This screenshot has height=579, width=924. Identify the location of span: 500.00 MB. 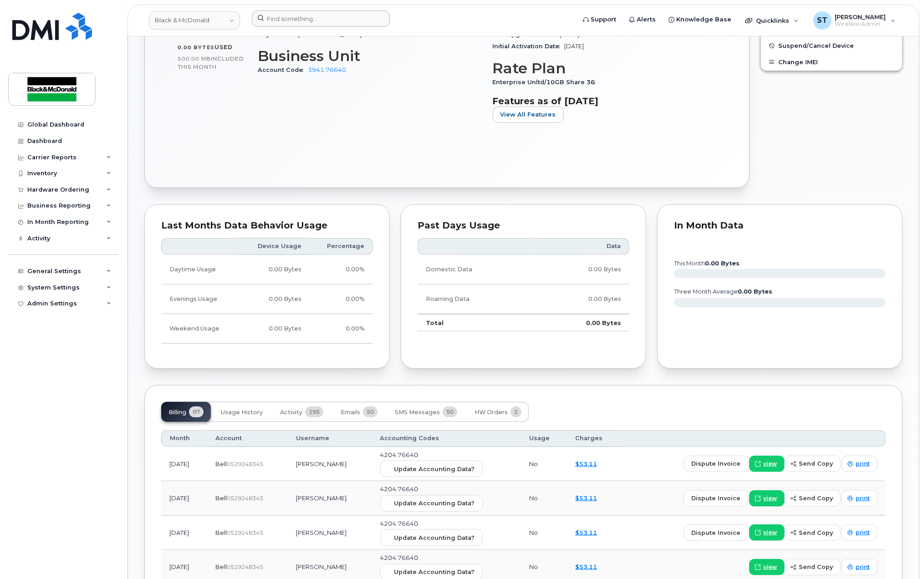
(193, 59).